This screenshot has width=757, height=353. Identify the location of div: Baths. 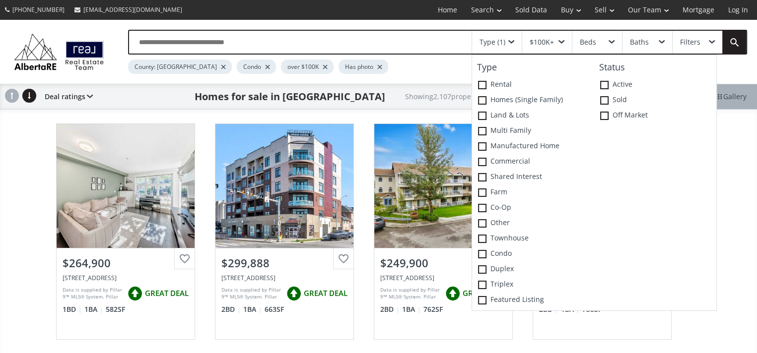
(639, 42).